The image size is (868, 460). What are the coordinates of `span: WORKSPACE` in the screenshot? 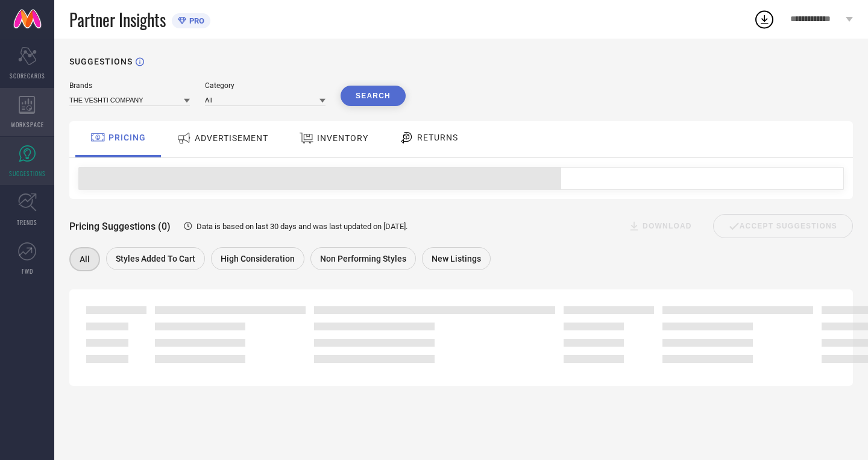 It's located at (27, 124).